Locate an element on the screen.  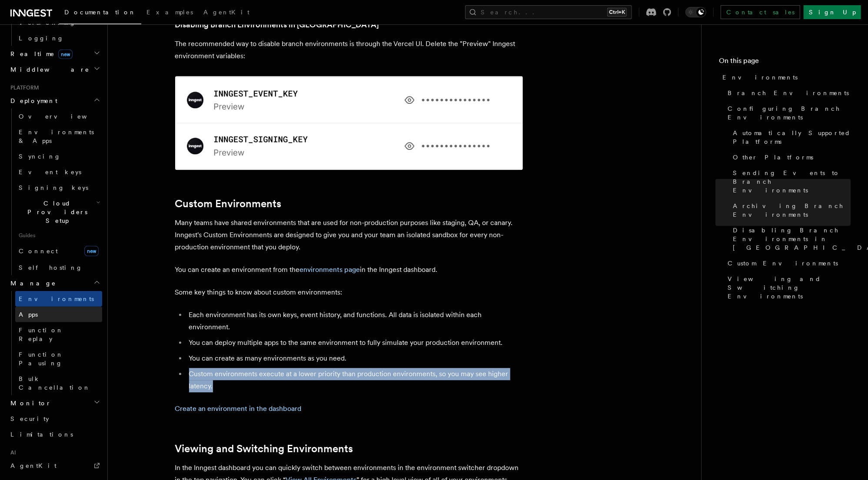
kbd: Ctrl+K is located at coordinates (617, 12).